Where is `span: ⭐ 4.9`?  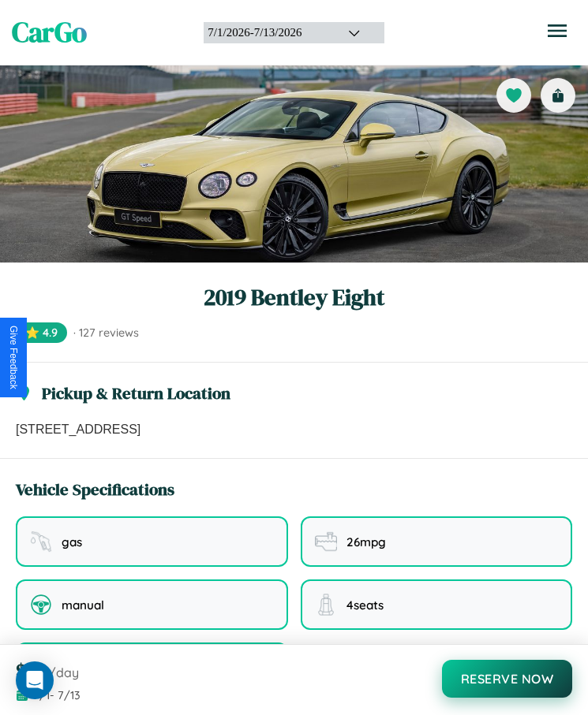
span: ⭐ 4.9 is located at coordinates (41, 333).